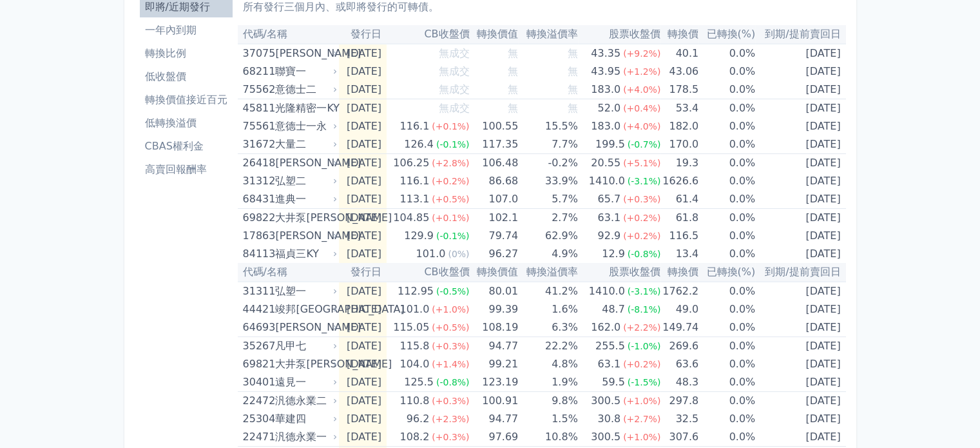 The height and width of the screenshot is (448, 980). I want to click on span: (-1.5%), so click(645, 382).